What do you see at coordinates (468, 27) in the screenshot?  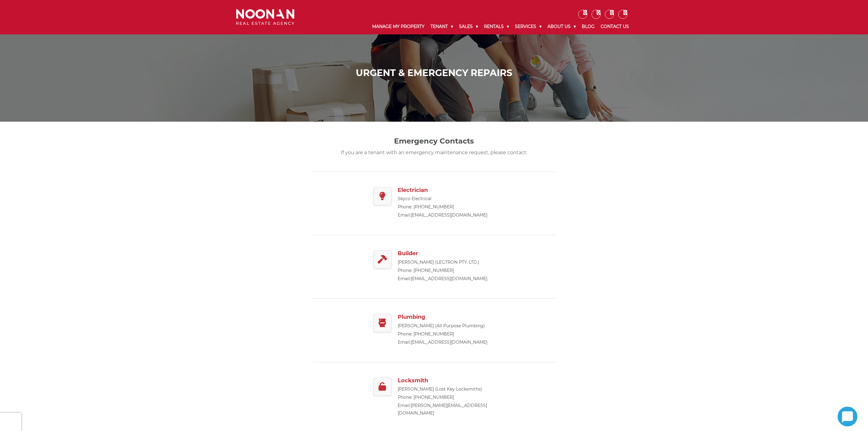 I see `a: Sales` at bounding box center [468, 27].